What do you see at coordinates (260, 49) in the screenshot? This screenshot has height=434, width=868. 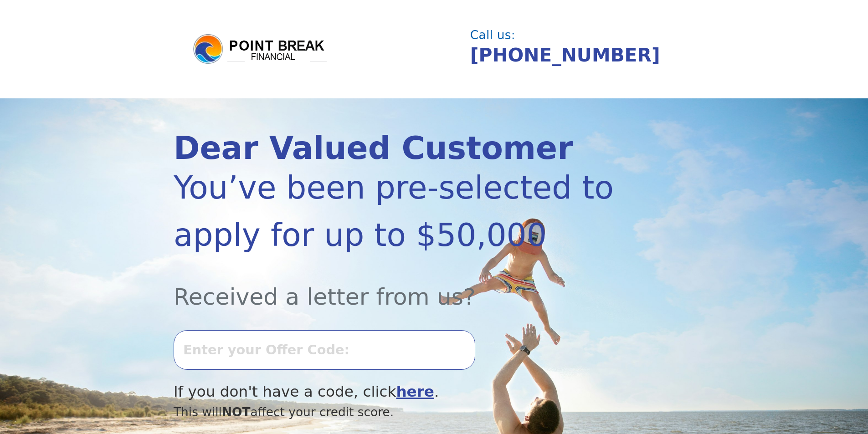 I see `img: logo.png` at bounding box center [260, 49].